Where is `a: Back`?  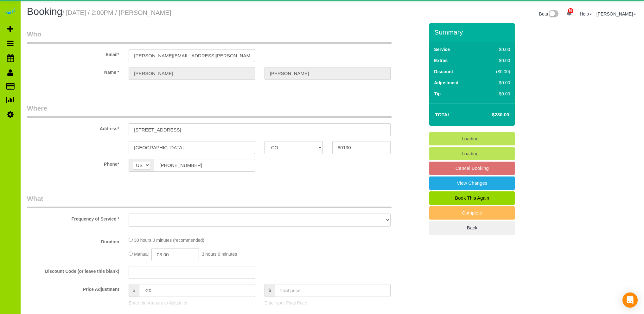
a: Back is located at coordinates (472, 228).